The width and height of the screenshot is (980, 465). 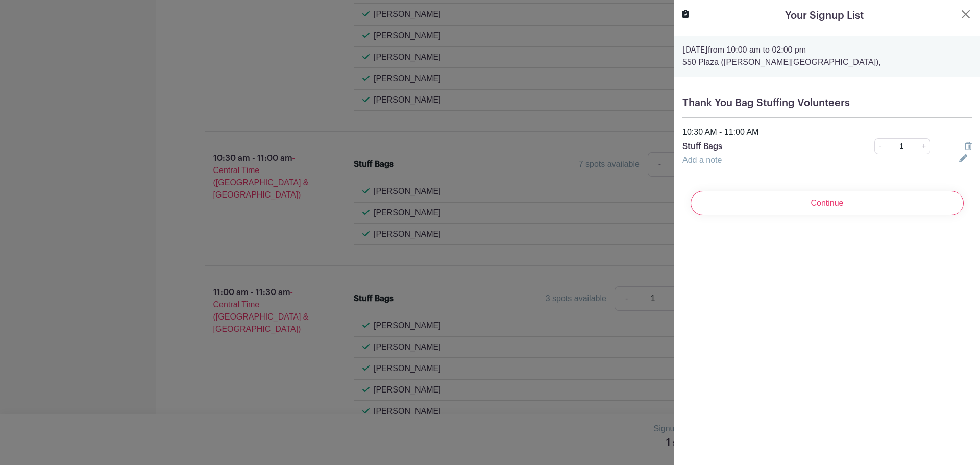 I want to click on h5: Thank You Bag Stuffing Volunteers, so click(x=827, y=103).